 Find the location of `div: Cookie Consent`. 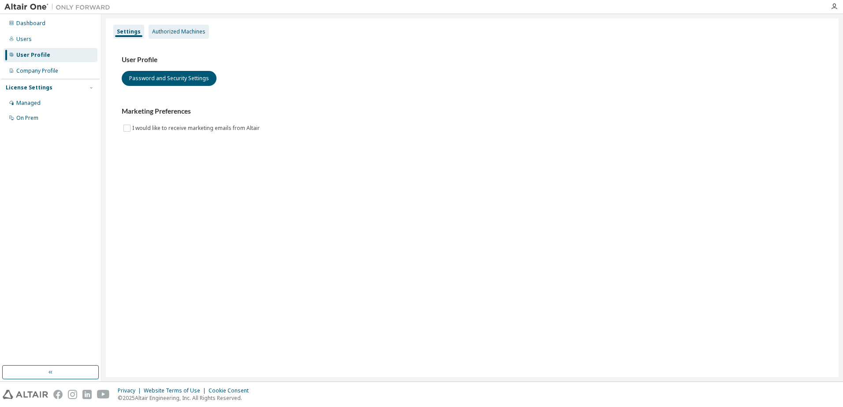

div: Cookie Consent is located at coordinates (231, 391).